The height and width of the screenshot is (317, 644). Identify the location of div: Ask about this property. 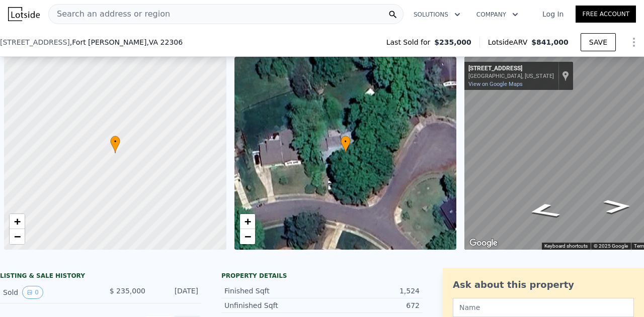
(544, 285).